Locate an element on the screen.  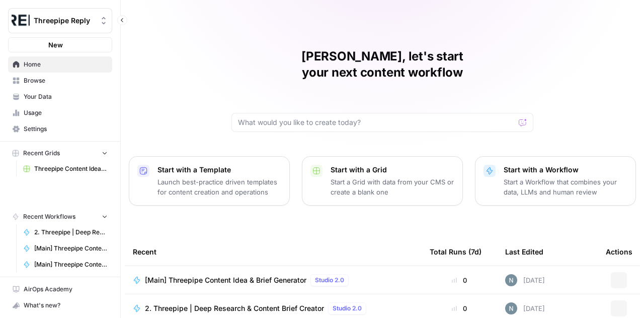
button: New is located at coordinates (60, 45).